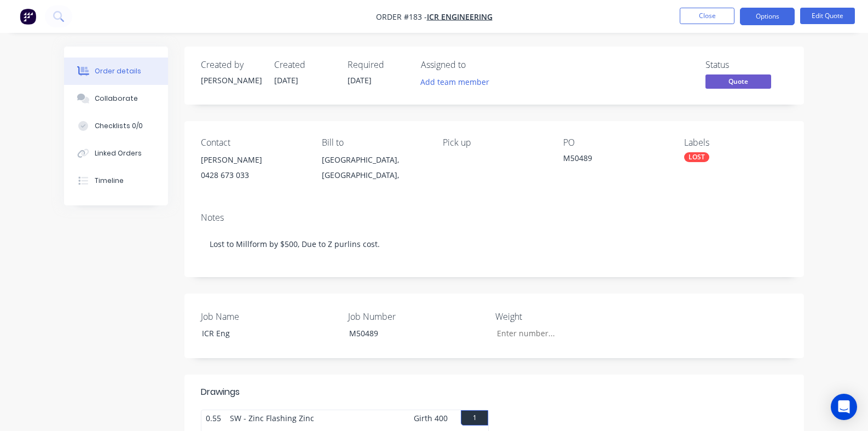  I want to click on div: 0428 673 033, so click(252, 175).